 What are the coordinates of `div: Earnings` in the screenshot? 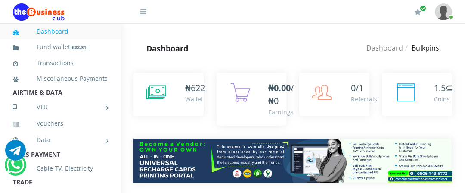 It's located at (281, 112).